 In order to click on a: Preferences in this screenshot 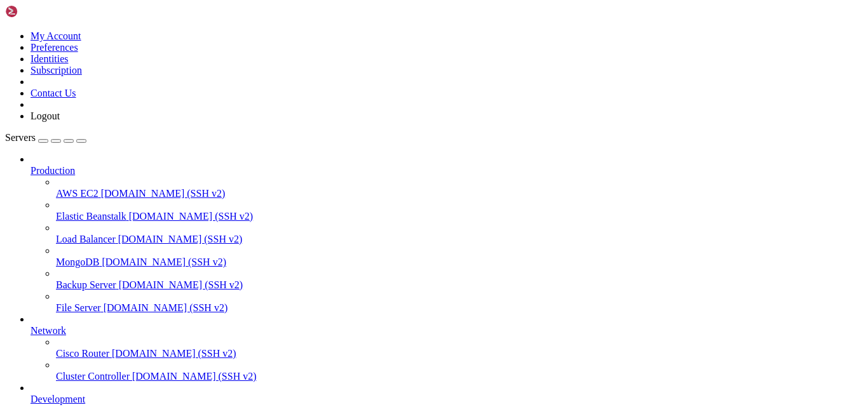, I will do `click(54, 47)`.